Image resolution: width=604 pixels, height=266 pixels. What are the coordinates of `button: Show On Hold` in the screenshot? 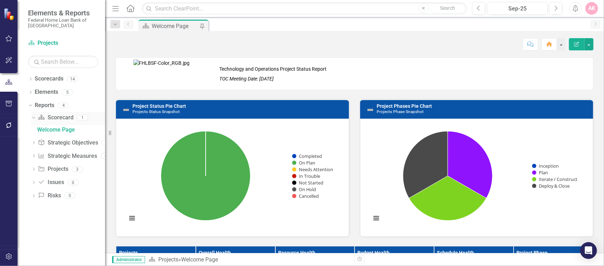 It's located at (304, 190).